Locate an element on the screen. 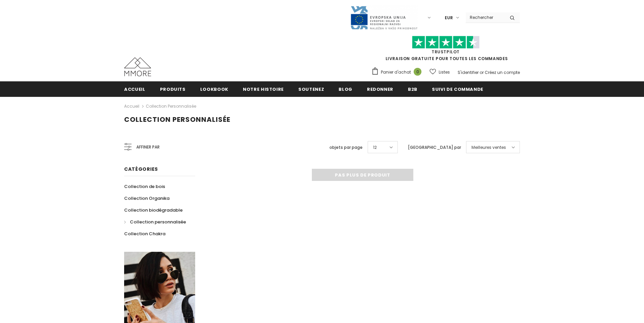 The image size is (644, 323). span: Redonner is located at coordinates (380, 90).